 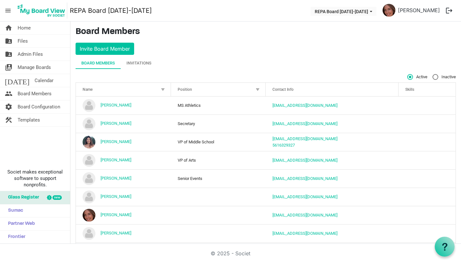 I want to click on img: YcOm1LtmP80IA-PKU6h1PJ--Jn-4kuVIEGfr0aR6qQTzM5pdw1I7-_SZs6Ee-9uXvl2a8gAPaoRLVNHcOWYtXg_thumb.png, so click(x=89, y=142).